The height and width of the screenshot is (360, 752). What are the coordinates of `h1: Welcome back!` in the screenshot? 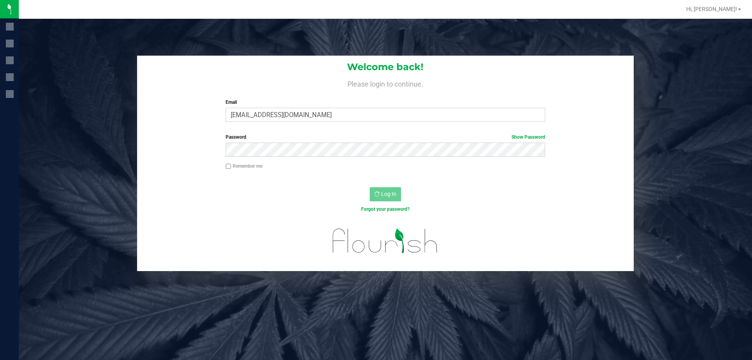 It's located at (386, 67).